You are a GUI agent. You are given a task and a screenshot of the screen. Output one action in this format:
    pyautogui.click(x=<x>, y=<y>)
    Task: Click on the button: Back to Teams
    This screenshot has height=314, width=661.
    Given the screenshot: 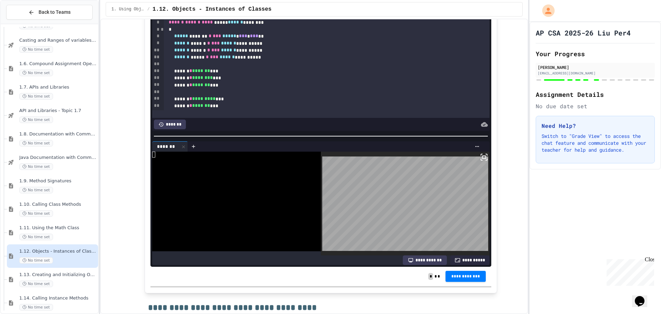 What is the action you would take?
    pyautogui.click(x=49, y=12)
    